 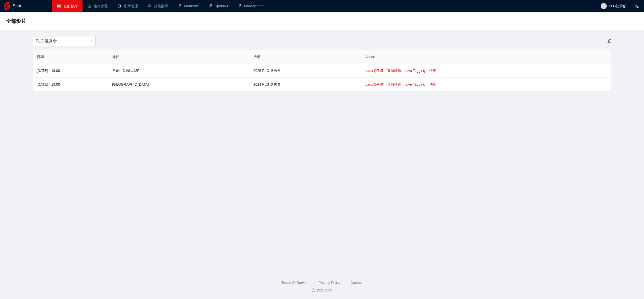 What do you see at coordinates (218, 6) in the screenshot?
I see `a: thunderboltSpot360` at bounding box center [218, 6].